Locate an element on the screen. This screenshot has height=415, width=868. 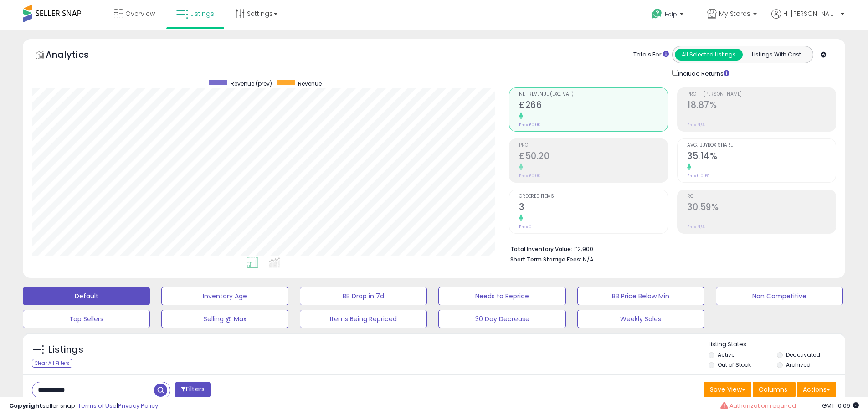
span: Help is located at coordinates (671, 14).